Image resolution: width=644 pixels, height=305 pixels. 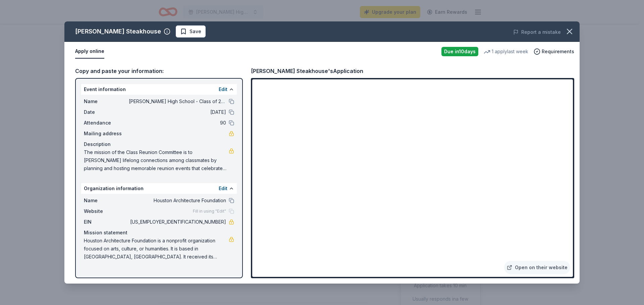 What do you see at coordinates (159, 71) in the screenshot?
I see `div: Copy and paste your information:` at bounding box center [159, 71].